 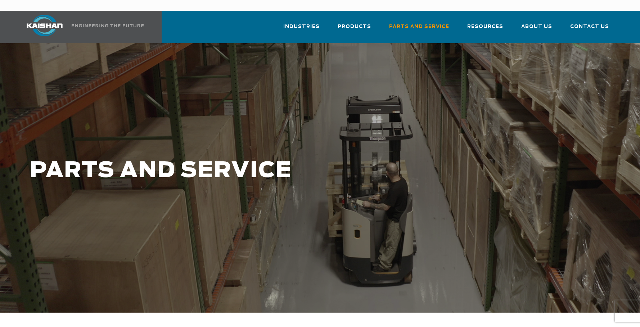 I want to click on span: About Us, so click(x=536, y=27).